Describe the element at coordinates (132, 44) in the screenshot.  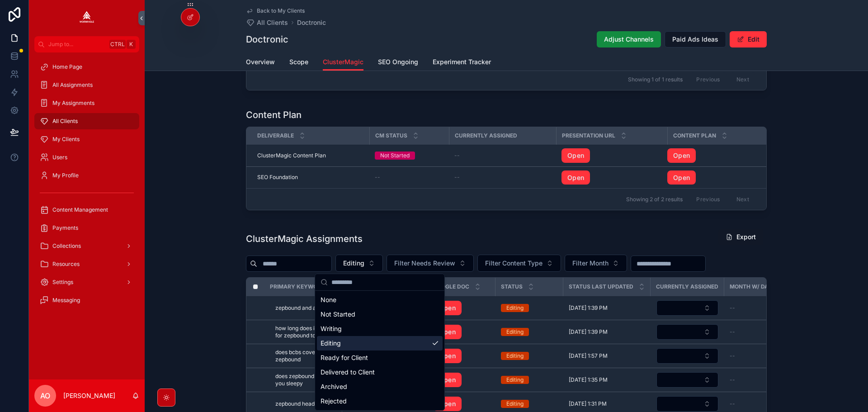
I see `span: K` at that location.